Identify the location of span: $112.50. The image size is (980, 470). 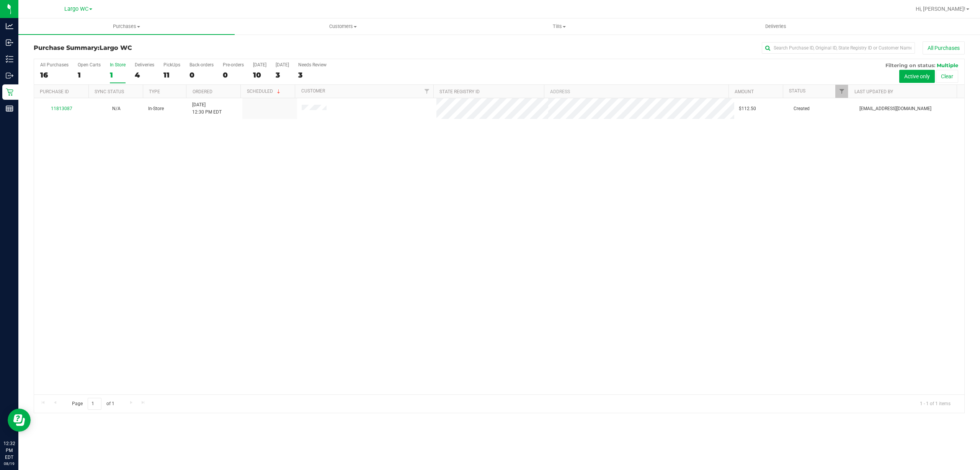
(747, 109).